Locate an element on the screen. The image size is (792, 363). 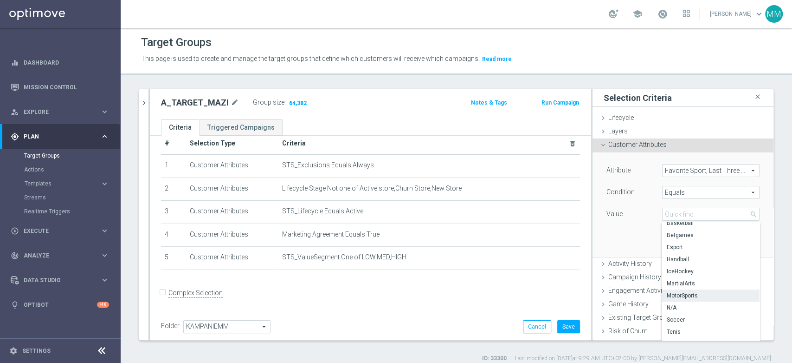
button: lightbulb Optibot +10 is located at coordinates (60, 305).